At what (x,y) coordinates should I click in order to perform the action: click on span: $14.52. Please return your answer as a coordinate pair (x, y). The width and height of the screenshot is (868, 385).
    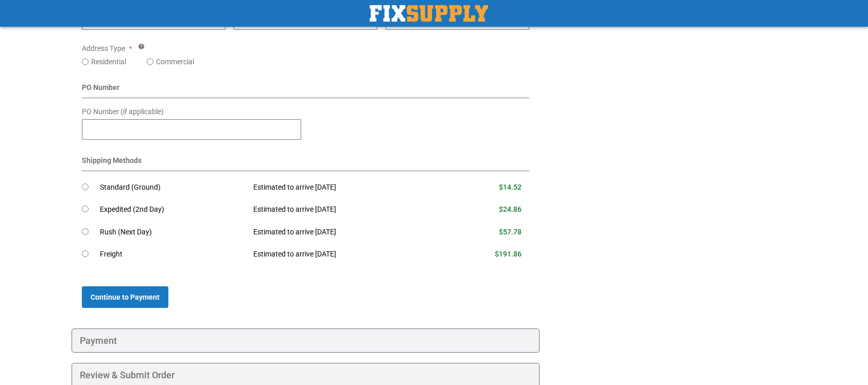
    Looking at the image, I should click on (510, 187).